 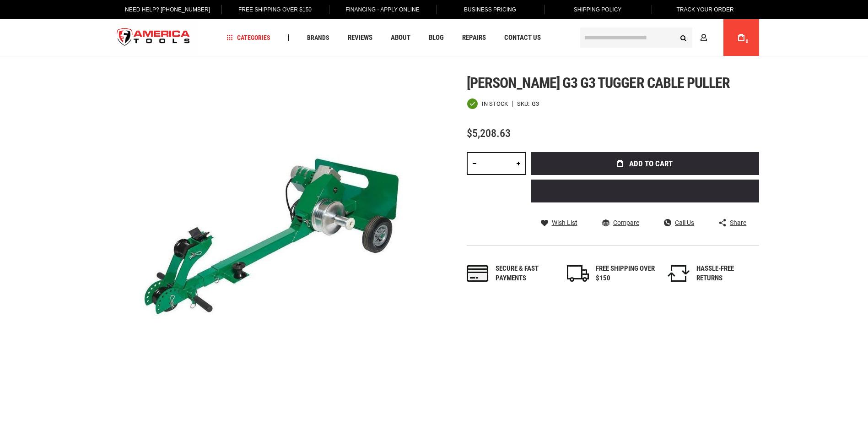 What do you see at coordinates (626, 223) in the screenshot?
I see `span: Compare` at bounding box center [626, 223].